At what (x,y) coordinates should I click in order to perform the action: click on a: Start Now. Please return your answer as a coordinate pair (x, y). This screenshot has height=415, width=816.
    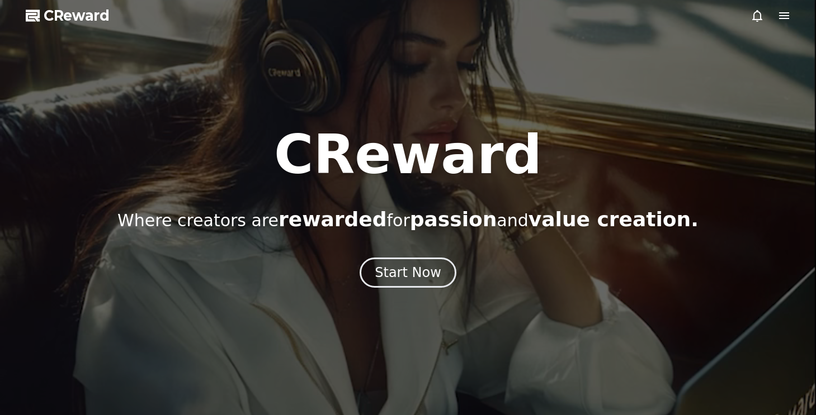
    Looking at the image, I should click on (408, 274).